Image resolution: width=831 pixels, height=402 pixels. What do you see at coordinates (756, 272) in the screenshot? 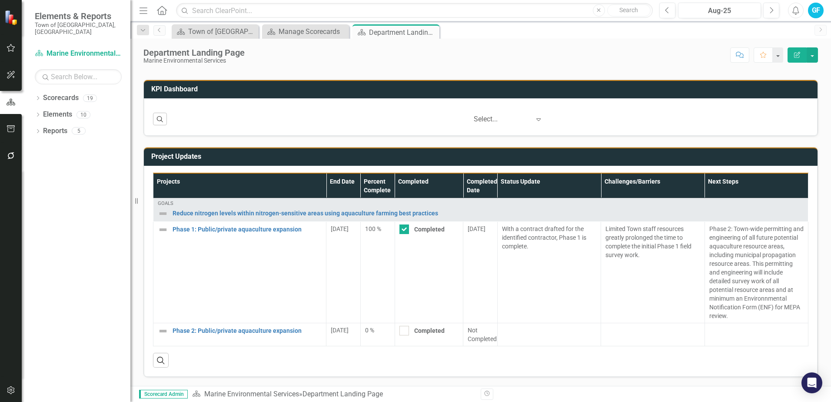
I see `p: Phase 2: Town-wide permitting and engineering of all future potential aquaculture resource areas,...` at bounding box center [756, 272].